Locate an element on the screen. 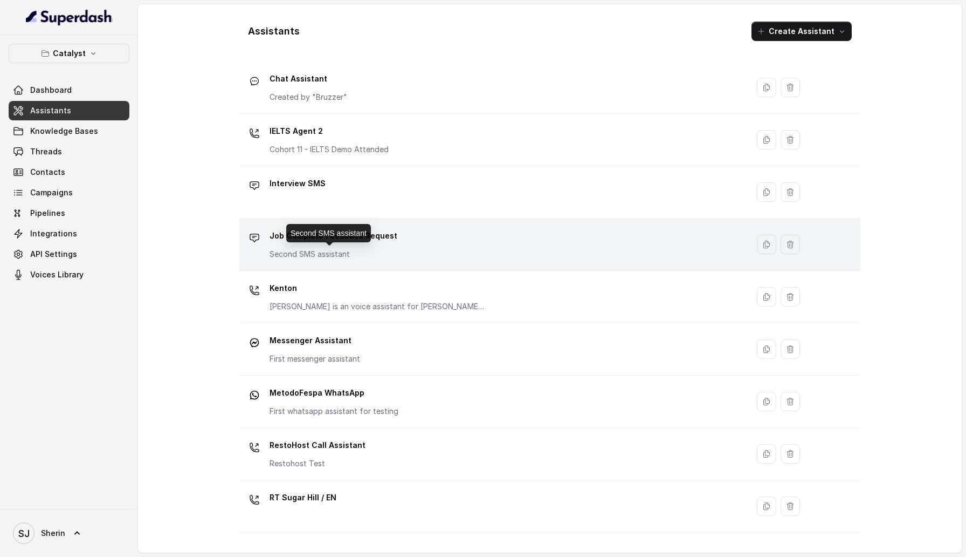  p: First whatsapp assistant for testing is located at coordinates (334, 411).